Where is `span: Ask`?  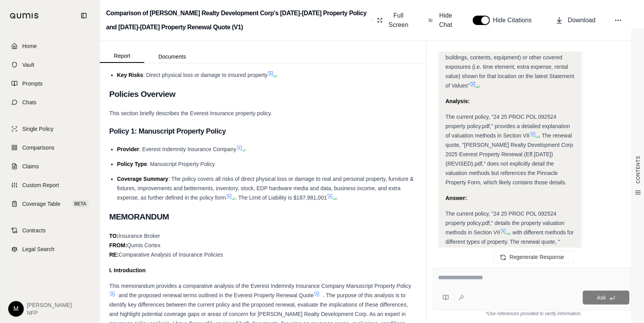
span: Ask is located at coordinates (601, 298).